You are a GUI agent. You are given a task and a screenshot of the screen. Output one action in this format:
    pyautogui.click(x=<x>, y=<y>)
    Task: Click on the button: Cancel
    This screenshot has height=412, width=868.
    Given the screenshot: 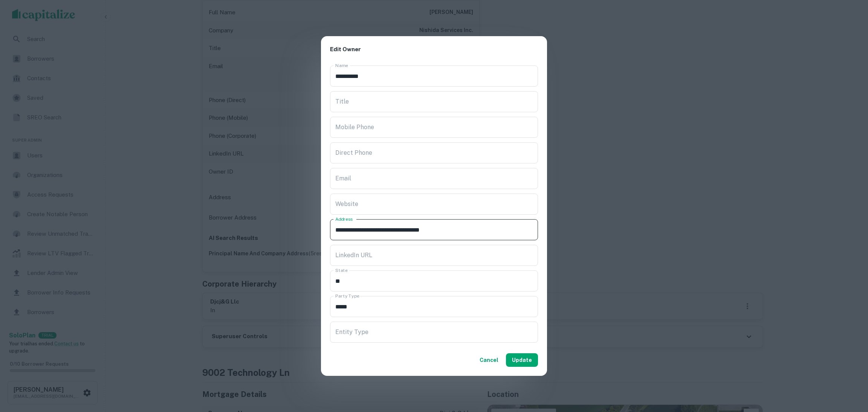 What is the action you would take?
    pyautogui.click(x=489, y=360)
    